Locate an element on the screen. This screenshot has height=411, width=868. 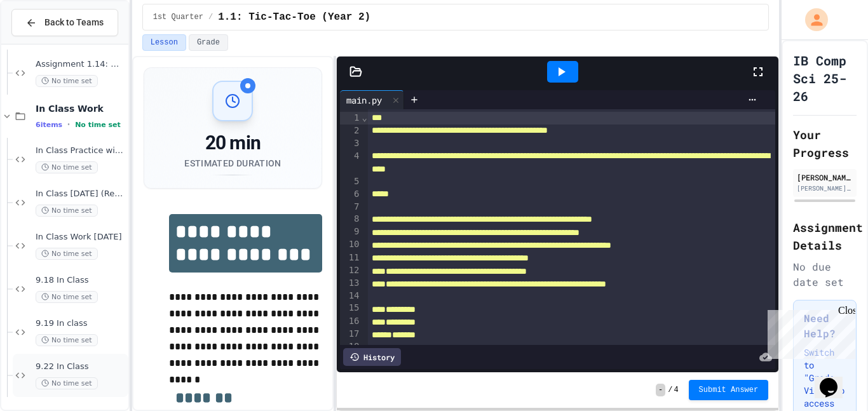
span: Fold line is located at coordinates (365, 118).